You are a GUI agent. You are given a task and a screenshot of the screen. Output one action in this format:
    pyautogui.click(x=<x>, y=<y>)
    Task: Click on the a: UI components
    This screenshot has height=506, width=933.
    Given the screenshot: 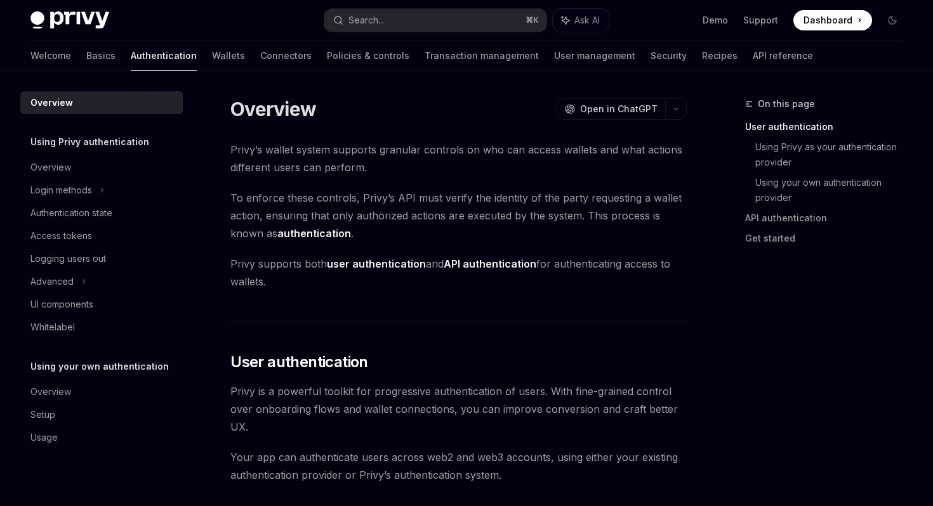 What is the action you would take?
    pyautogui.click(x=101, y=304)
    